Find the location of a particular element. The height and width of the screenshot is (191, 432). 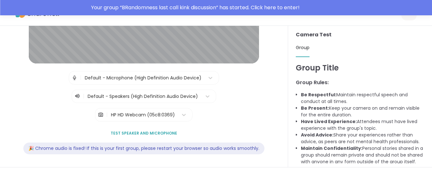

img: Camera is located at coordinates (101, 115).